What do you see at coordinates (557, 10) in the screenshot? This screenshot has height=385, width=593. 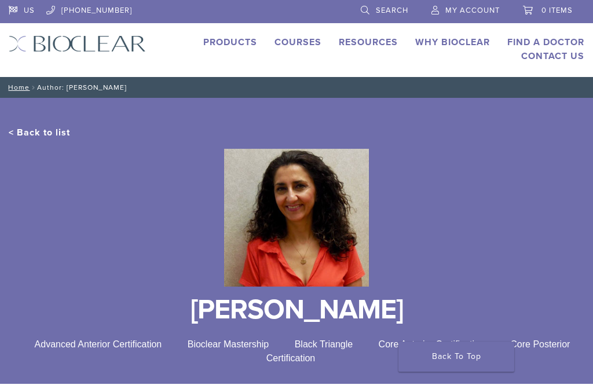 I see `span: 0 items` at bounding box center [557, 10].